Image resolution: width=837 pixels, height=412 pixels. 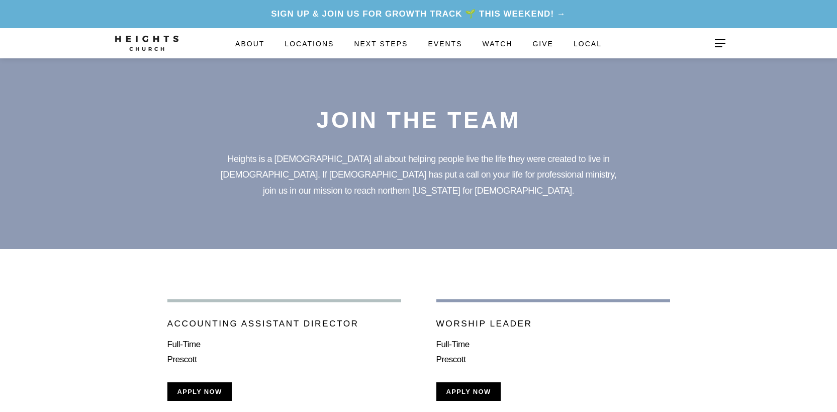 I want to click on p: Accounting Assistant Director, so click(x=263, y=323).